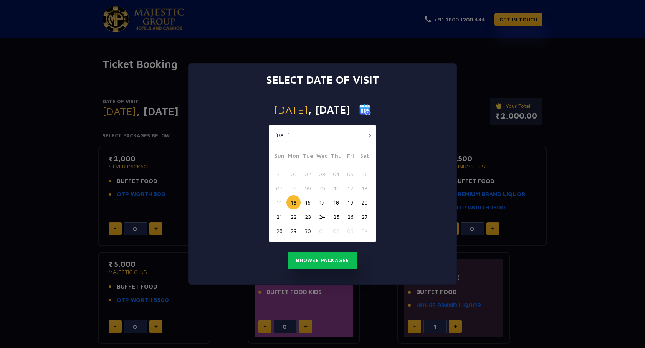  Describe the element at coordinates (293, 217) in the screenshot. I see `button: 22` at that location.